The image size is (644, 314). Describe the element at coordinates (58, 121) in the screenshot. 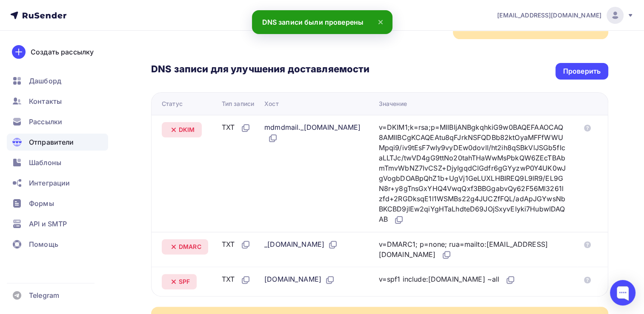

I see `a: Рассылки` at that location.